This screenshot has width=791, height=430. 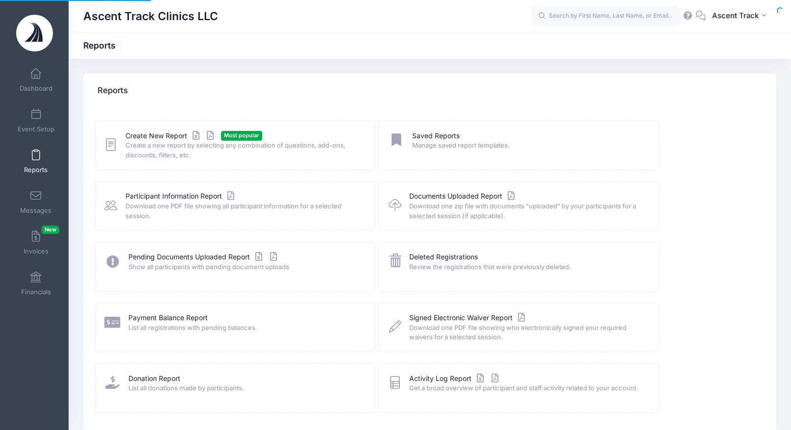 I want to click on a: Saved Reports, so click(x=436, y=136).